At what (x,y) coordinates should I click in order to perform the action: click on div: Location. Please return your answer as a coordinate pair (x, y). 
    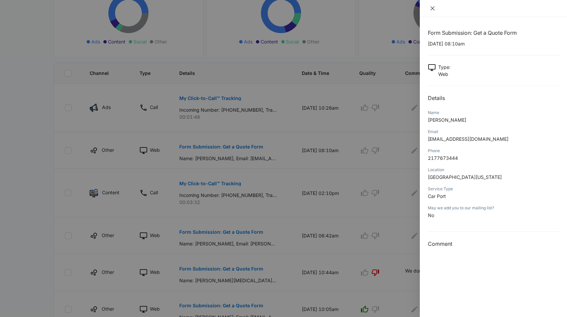
    Looking at the image, I should click on (493, 170).